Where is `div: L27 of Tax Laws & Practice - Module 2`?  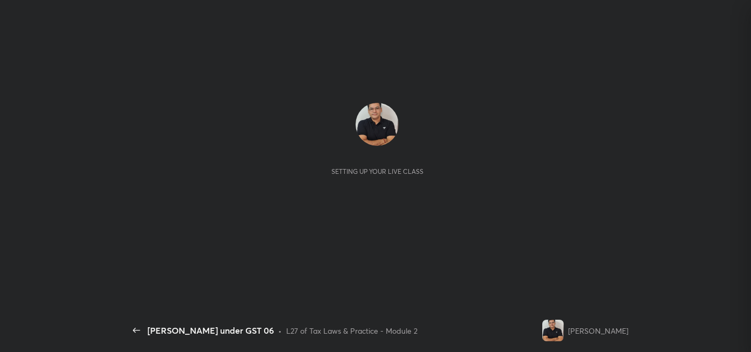 div: L27 of Tax Laws & Practice - Module 2 is located at coordinates (352, 330).